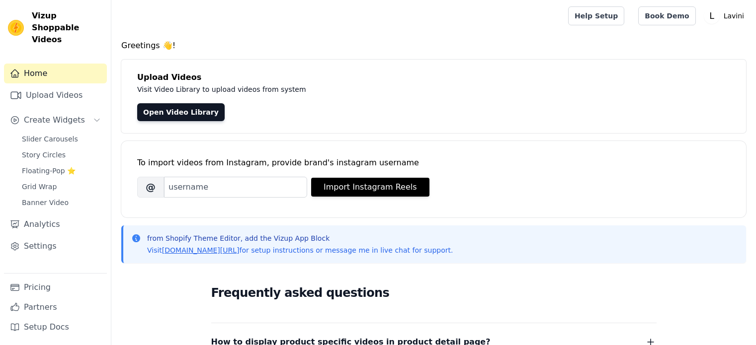 The width and height of the screenshot is (756, 345). I want to click on button: Import Instagram Reels, so click(370, 187).